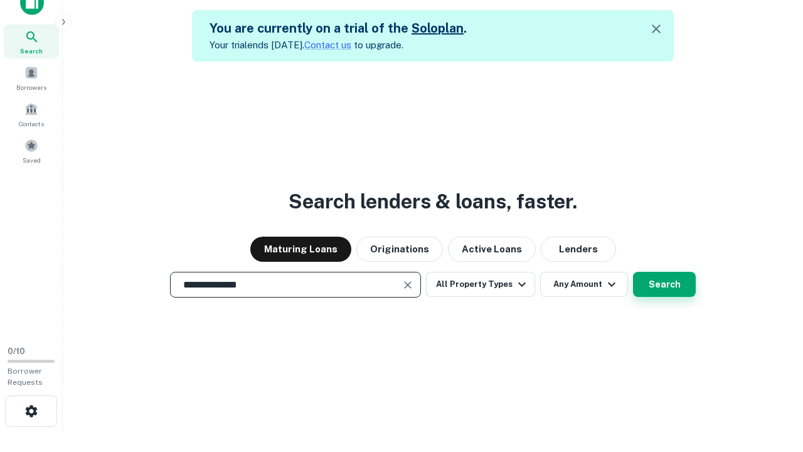 The width and height of the screenshot is (803, 452). Describe the element at coordinates (301, 249) in the screenshot. I see `button: Maturing Loans` at that location.